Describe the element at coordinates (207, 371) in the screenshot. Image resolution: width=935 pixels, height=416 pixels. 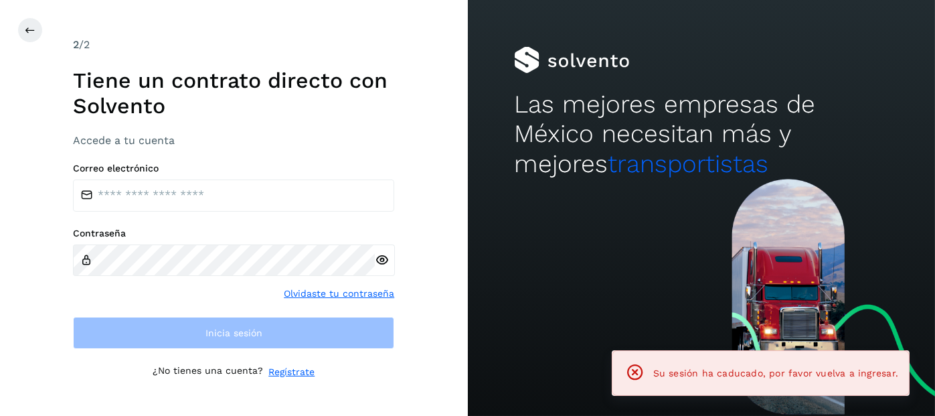
I see `p: ¿No tienes una cuenta?` at that location.